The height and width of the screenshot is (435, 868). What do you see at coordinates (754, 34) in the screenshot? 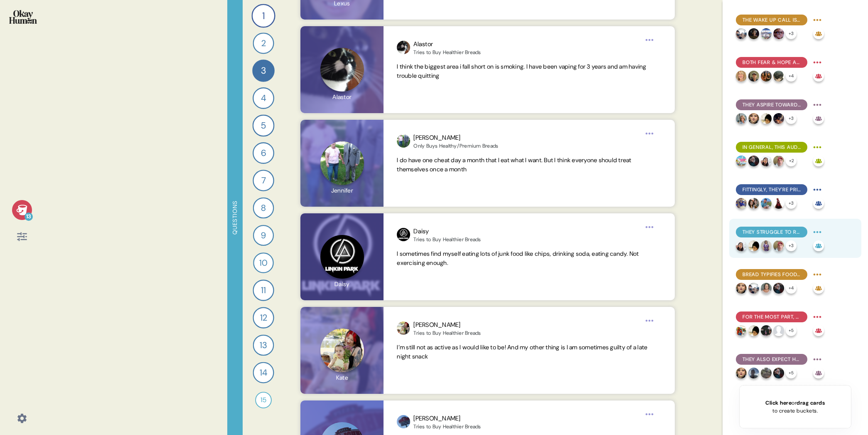
I see `img: profilepic_24401281266146922.jpg` at bounding box center [754, 34].